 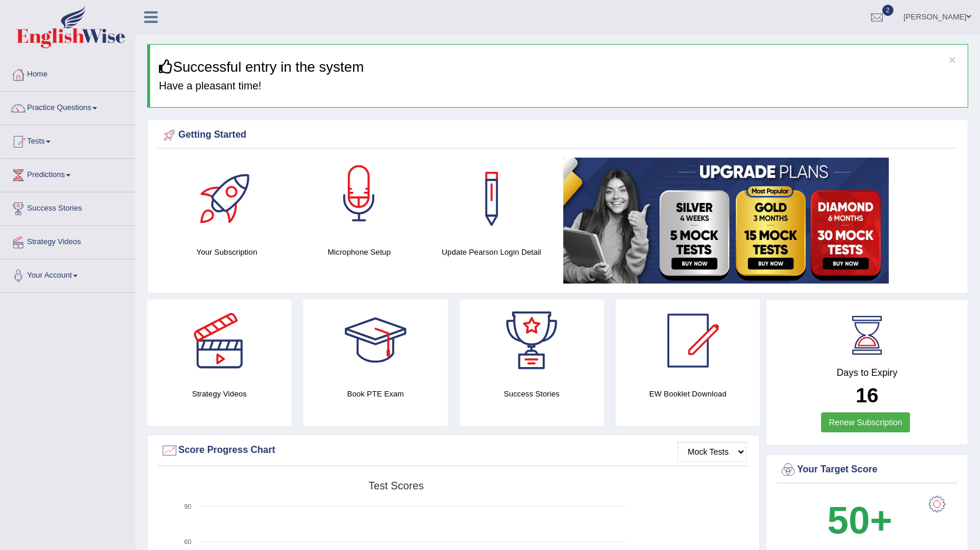 I want to click on h4: Have a pleasant time!, so click(x=559, y=87).